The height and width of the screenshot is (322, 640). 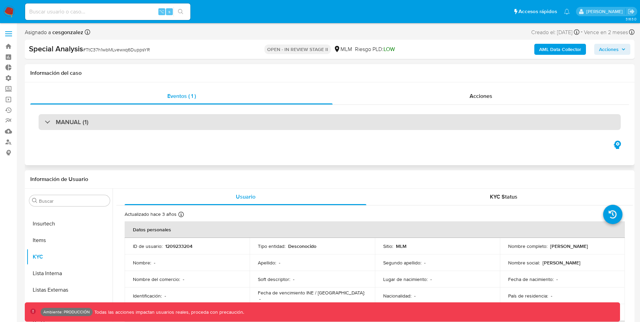 What do you see at coordinates (560, 49) in the screenshot?
I see `button: AML Data Collector` at bounding box center [560, 49].